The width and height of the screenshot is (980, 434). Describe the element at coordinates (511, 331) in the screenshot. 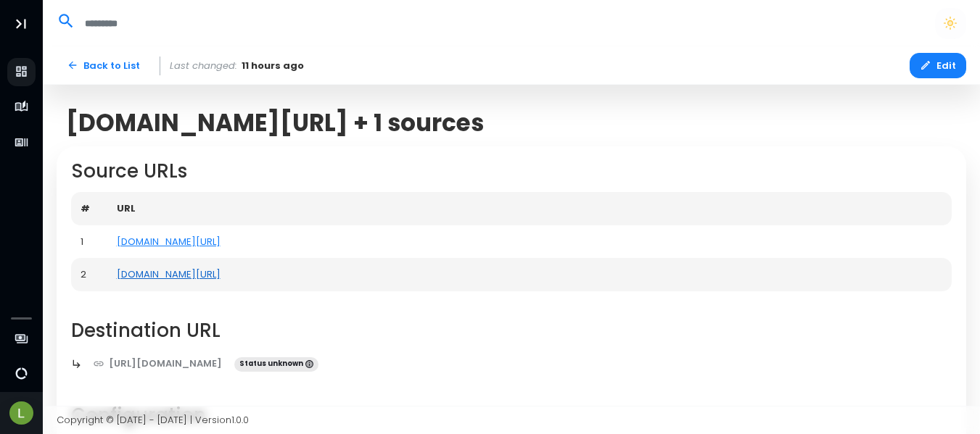

I see `h2: Destination URL` at that location.